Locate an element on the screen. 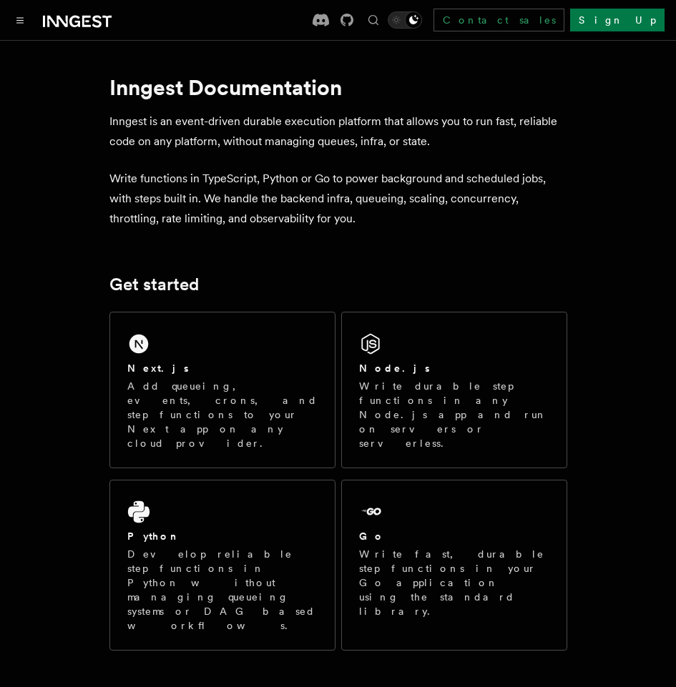 This screenshot has width=676, height=687. a: PythonDevelop reliable step functions in Python without managing queueing systems or DAG based wo... is located at coordinates (222, 565).